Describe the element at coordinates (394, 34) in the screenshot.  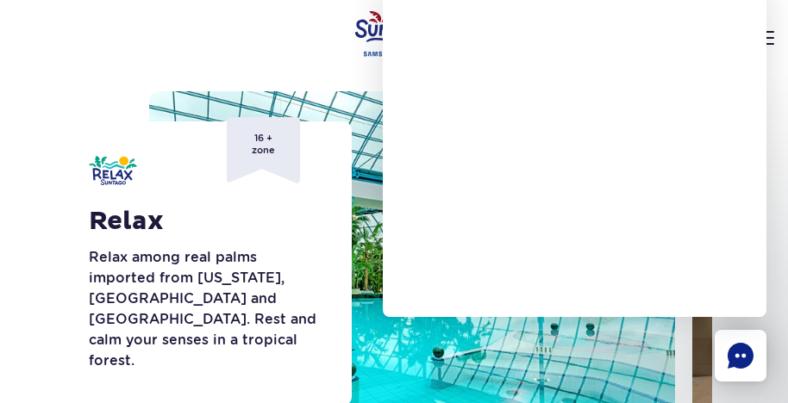
I see `a: Park of Poland` at that location.